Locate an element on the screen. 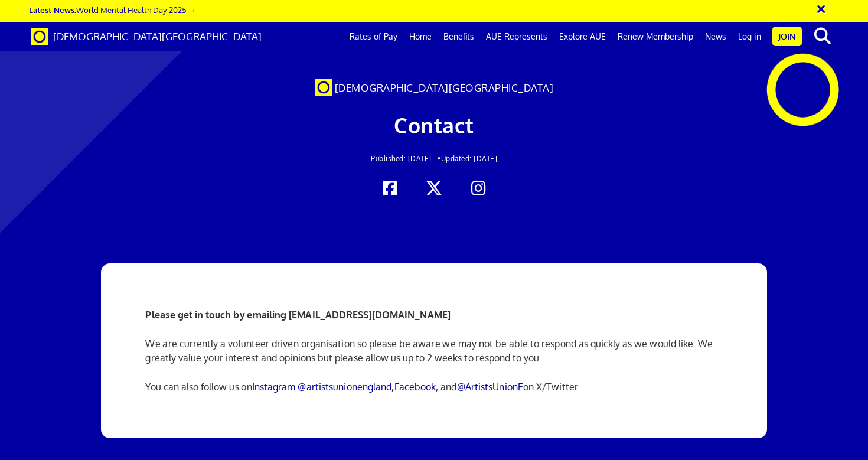  a: Instagram @artistsunionengland is located at coordinates (322, 387).